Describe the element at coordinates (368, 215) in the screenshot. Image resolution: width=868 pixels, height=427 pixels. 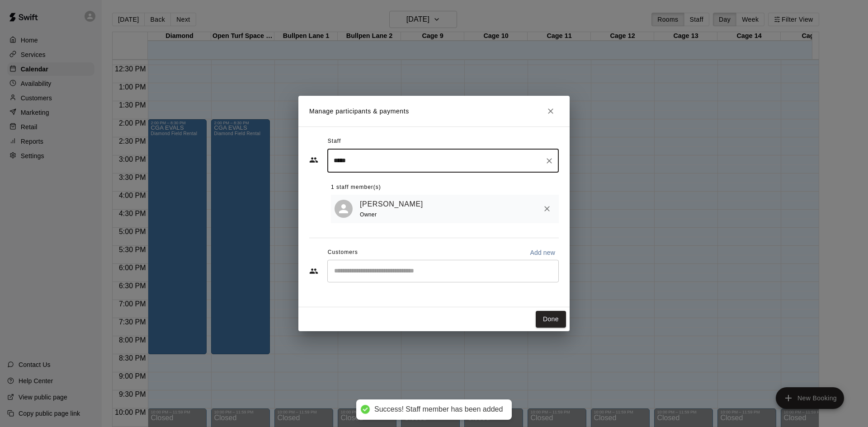
I see `span: Owner` at that location.